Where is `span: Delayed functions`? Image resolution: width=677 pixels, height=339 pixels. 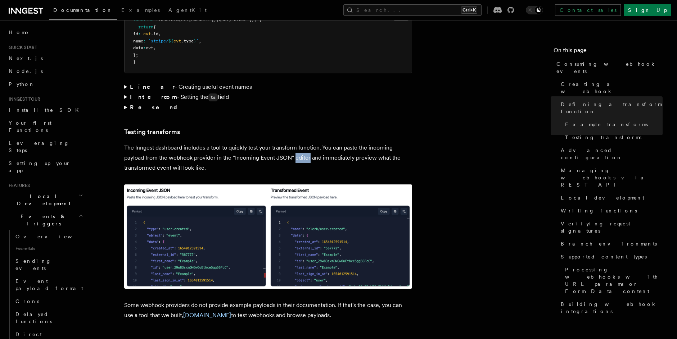
span: Delayed functions is located at coordinates (34, 318).